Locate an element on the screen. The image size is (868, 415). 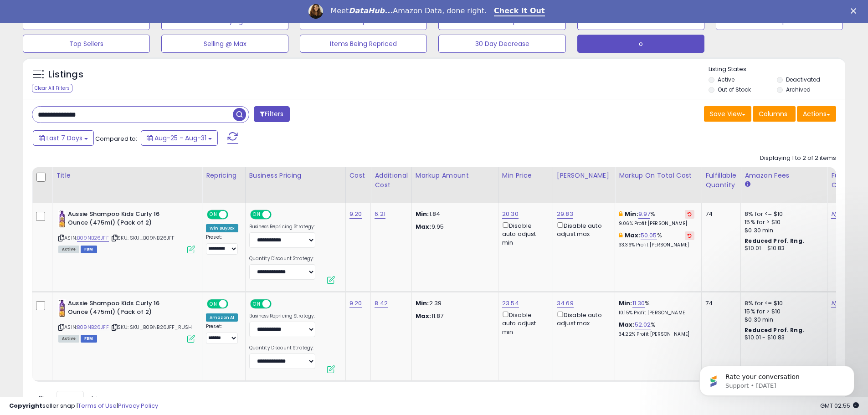
div: Meet Amazon Data, done right. is located at coordinates (408, 11).